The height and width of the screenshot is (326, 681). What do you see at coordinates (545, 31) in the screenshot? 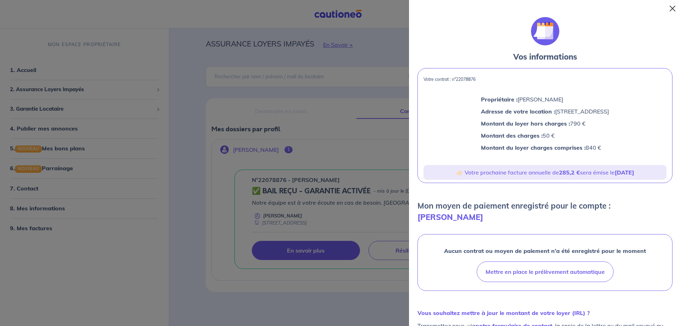
I see `img: illu_calendar.svg` at bounding box center [545, 31].